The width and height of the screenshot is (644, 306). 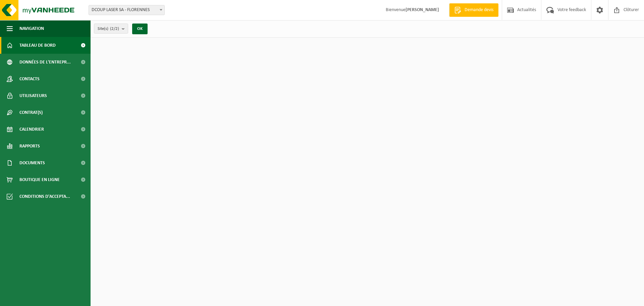 What do you see at coordinates (39, 179) in the screenshot?
I see `span: Boutique en ligne` at bounding box center [39, 179].